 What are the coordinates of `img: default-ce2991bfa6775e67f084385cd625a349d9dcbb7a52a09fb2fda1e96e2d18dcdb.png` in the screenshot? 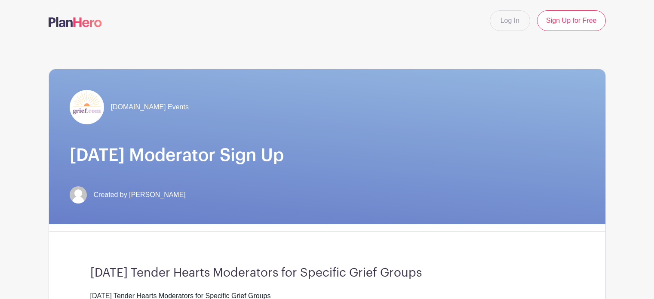 It's located at (78, 195).